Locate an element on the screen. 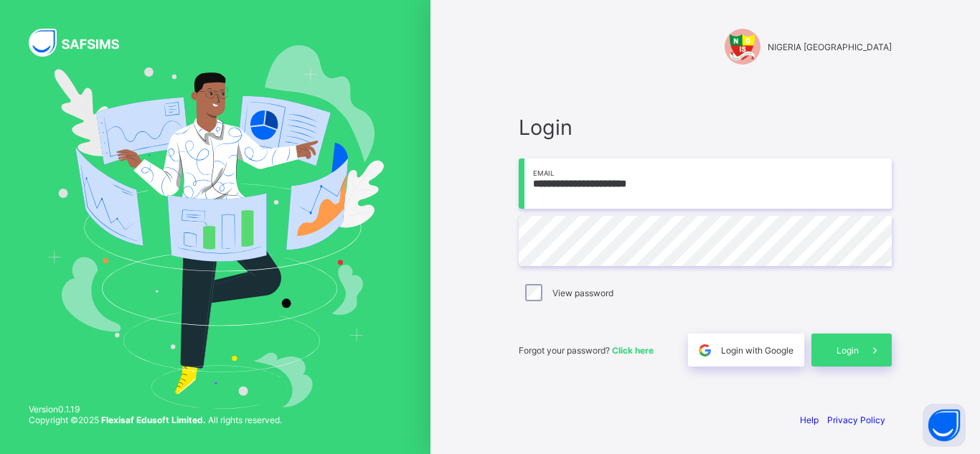 The image size is (980, 454). a: Click here is located at coordinates (633, 350).